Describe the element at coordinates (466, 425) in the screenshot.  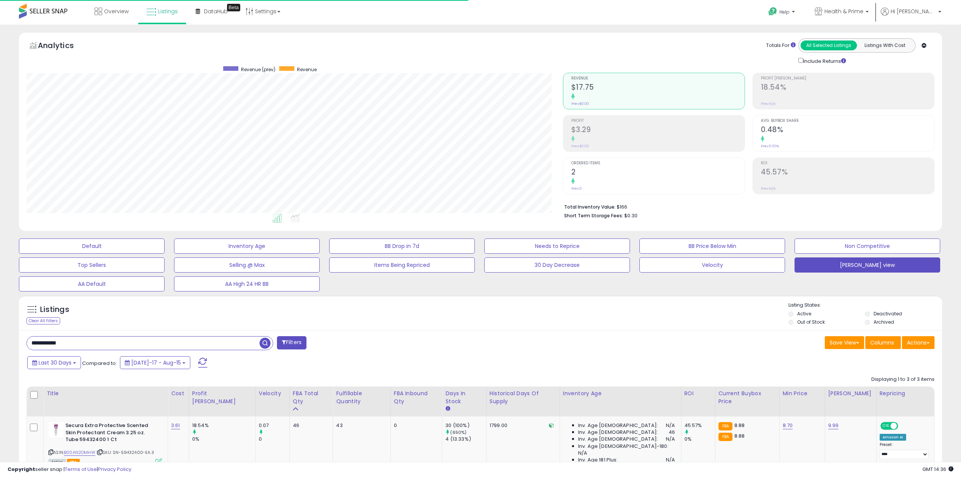
I see `div: 30 (100%)` at that location.